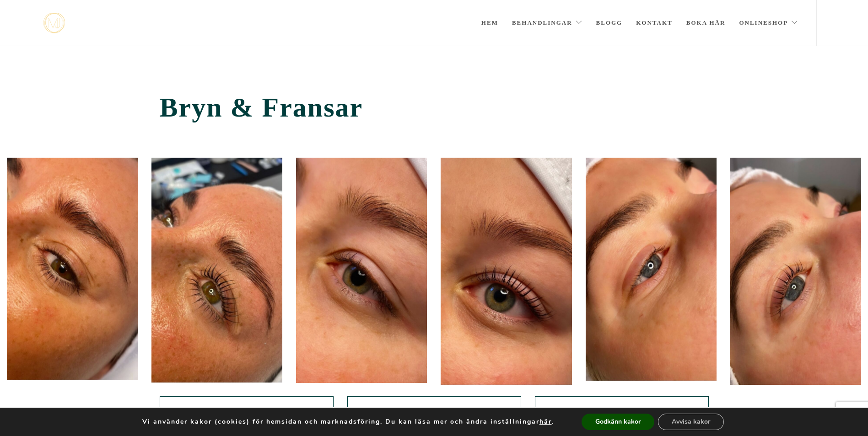  I want to click on a: mjstudio mjstudio mjstudio, so click(54, 23).